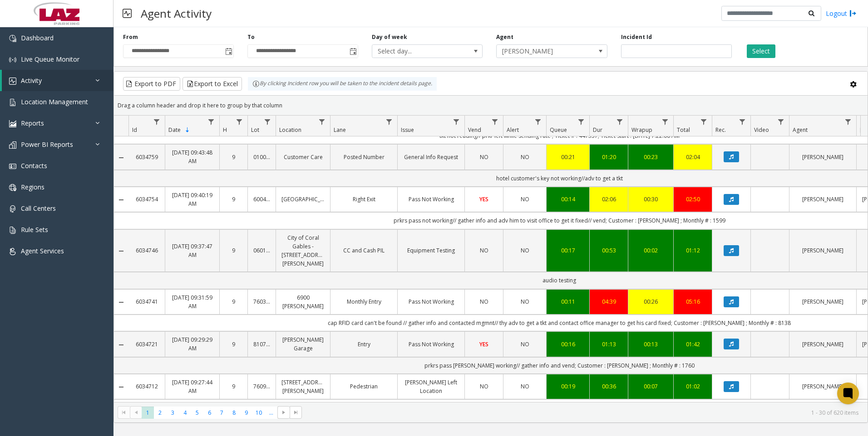  What do you see at coordinates (417, 51) in the screenshot?
I see `span: Select day...` at bounding box center [417, 51].